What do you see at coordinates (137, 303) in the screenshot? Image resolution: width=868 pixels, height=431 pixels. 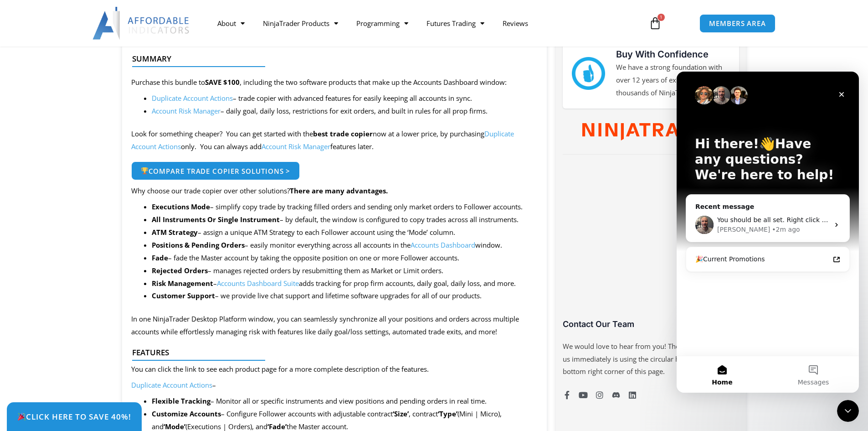 I see `button: Messages` at bounding box center [137, 303].